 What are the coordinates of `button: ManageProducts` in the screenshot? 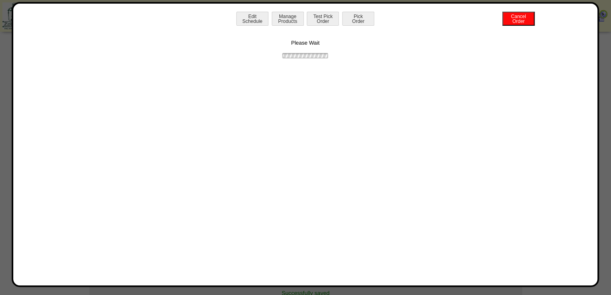 It's located at (288, 19).